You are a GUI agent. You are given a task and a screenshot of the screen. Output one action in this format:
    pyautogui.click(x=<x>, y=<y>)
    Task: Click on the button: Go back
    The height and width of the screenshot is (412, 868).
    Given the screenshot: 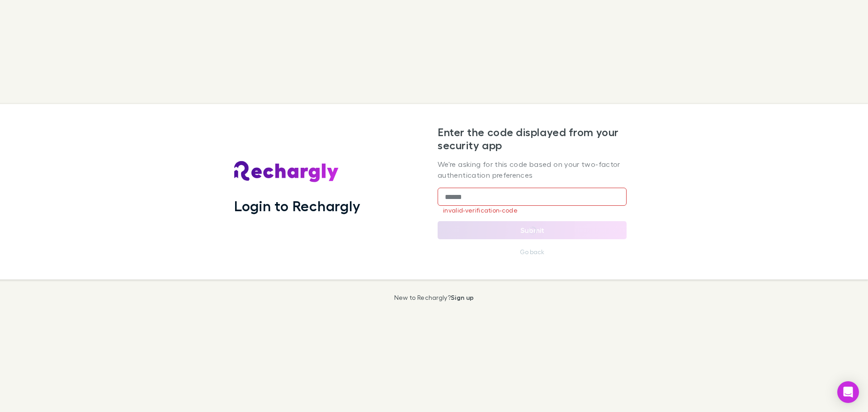 What is the action you would take?
    pyautogui.click(x=532, y=252)
    